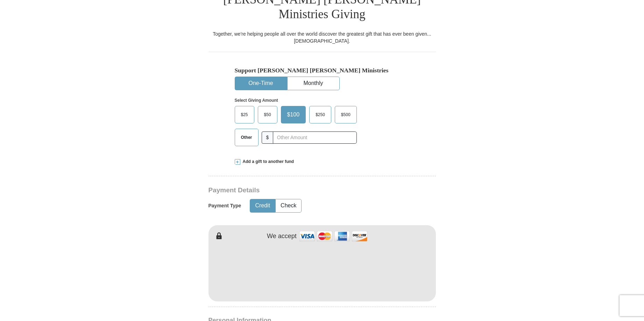 The image size is (644, 321). I want to click on button: Credit, so click(263, 206).